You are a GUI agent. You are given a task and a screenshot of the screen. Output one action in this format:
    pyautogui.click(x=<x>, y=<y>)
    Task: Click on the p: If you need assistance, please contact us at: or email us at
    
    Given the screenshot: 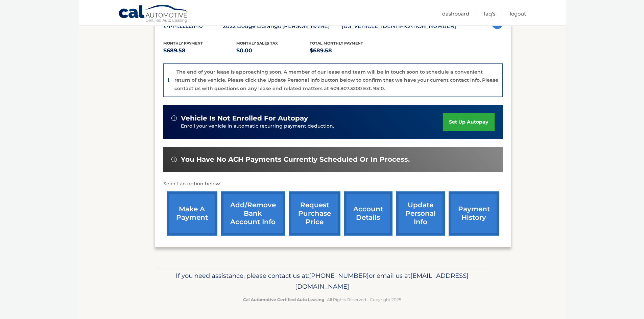 What is the action you would take?
    pyautogui.click(x=322, y=281)
    